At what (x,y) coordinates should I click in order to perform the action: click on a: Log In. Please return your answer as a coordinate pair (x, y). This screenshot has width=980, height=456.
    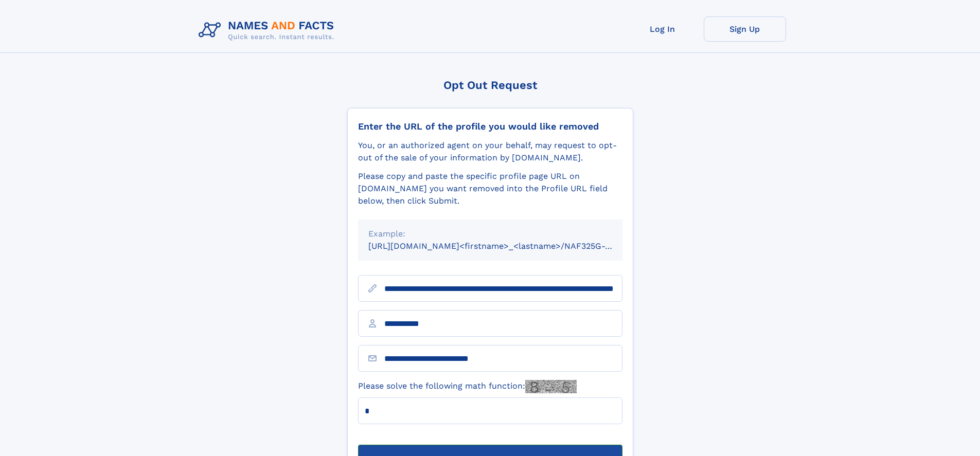
    Looking at the image, I should click on (662, 29).